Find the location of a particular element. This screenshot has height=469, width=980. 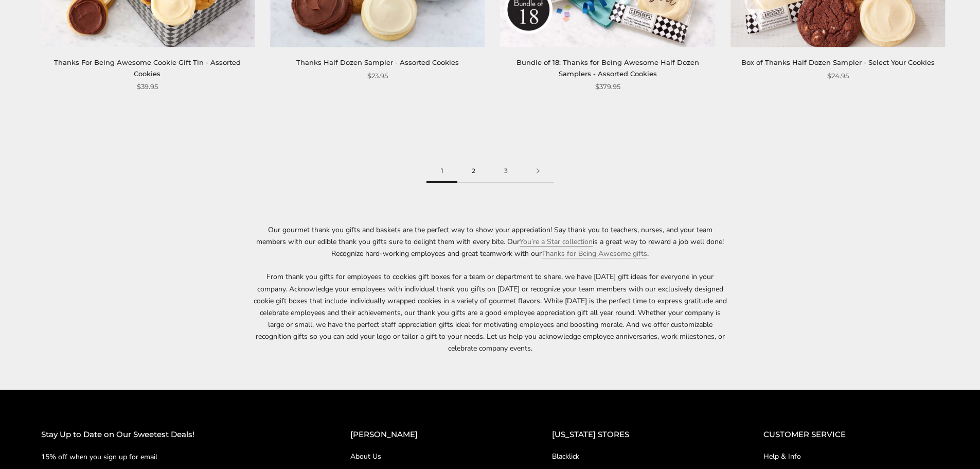

h2: CUSTOMER SERVICE is located at coordinates (851, 435).